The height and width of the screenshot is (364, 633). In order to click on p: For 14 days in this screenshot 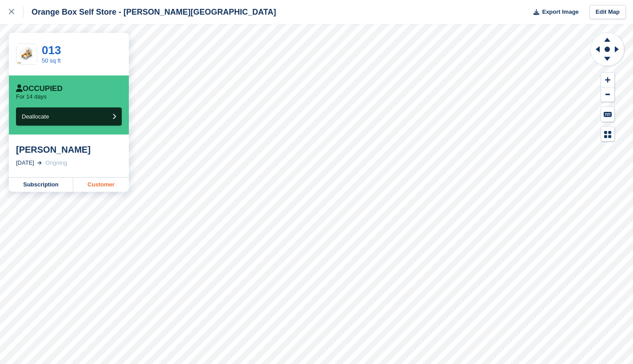, I will do `click(31, 97)`.